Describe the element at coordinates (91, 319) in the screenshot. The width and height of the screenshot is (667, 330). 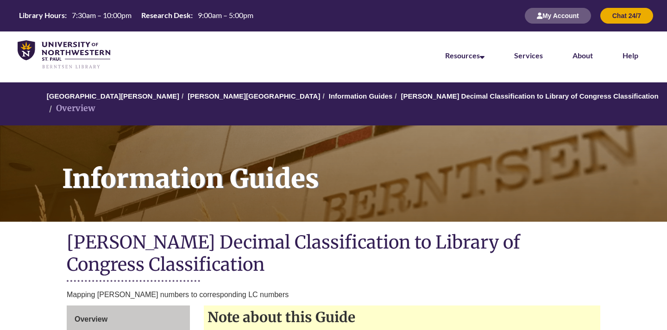
I see `span: Overview` at that location.